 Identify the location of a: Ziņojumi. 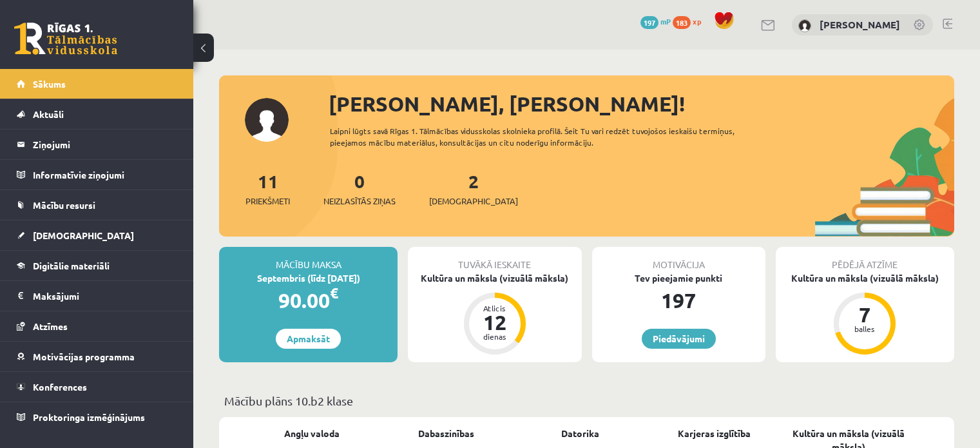
(97, 144).